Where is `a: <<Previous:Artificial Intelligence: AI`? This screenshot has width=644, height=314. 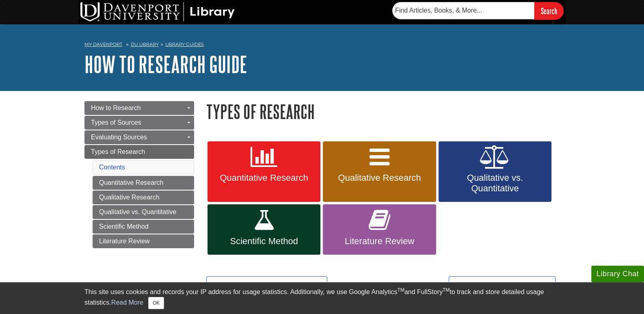 a: <<Previous:Artificial Intelligence: AI is located at coordinates (267, 286).